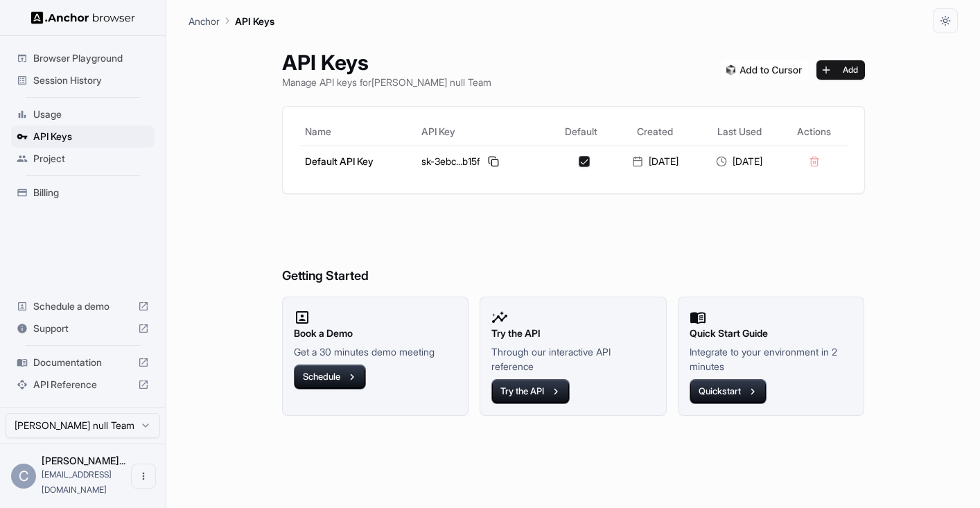  I want to click on p: Integrate to your environment in 2 minutes, so click(771, 359).